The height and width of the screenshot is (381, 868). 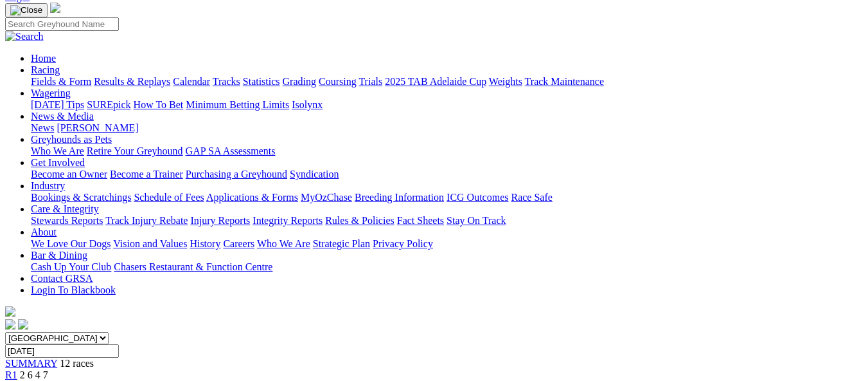 What do you see at coordinates (447, 174) in the screenshot?
I see `div: Get Involved` at bounding box center [447, 174].